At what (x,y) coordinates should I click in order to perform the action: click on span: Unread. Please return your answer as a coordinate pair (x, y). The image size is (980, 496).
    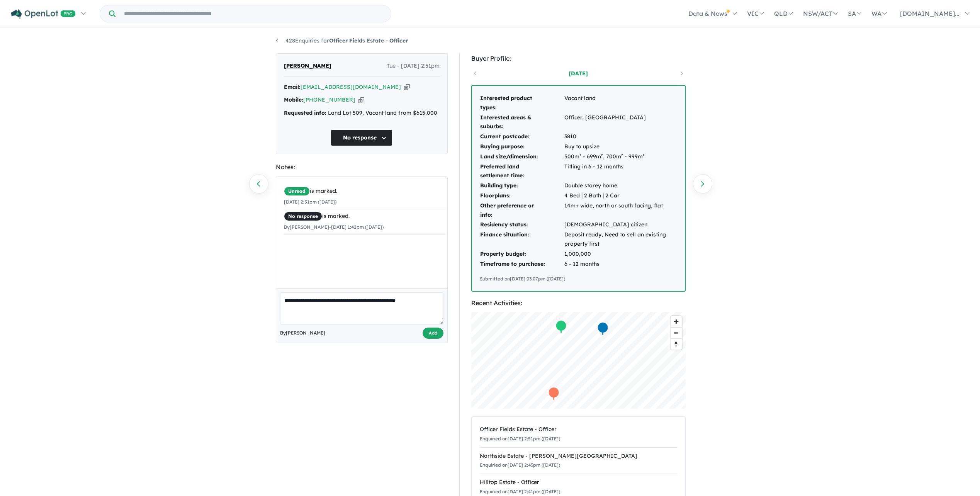
    Looking at the image, I should click on (297, 191).